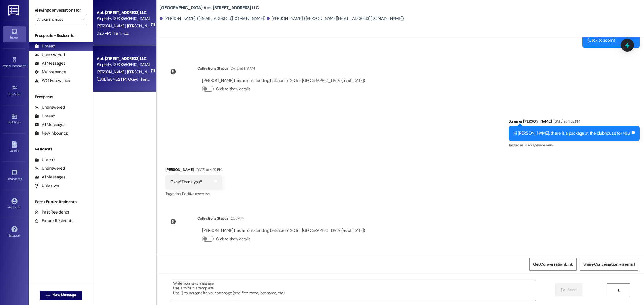 This screenshot has width=644, height=305. What do you see at coordinates (52, 212) in the screenshot?
I see `div: Past Residents` at bounding box center [52, 212].